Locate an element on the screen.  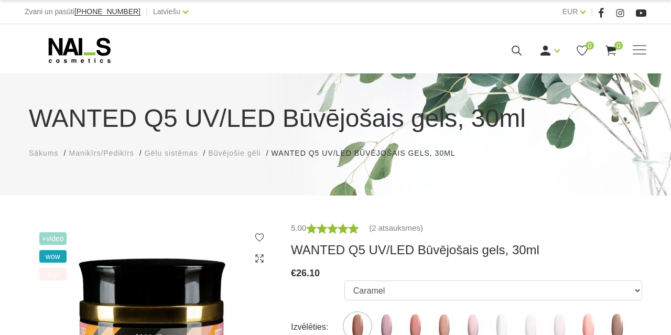
li: WANTED Q5 UV/LED Būvējošais gels, 30ml is located at coordinates (369, 153).